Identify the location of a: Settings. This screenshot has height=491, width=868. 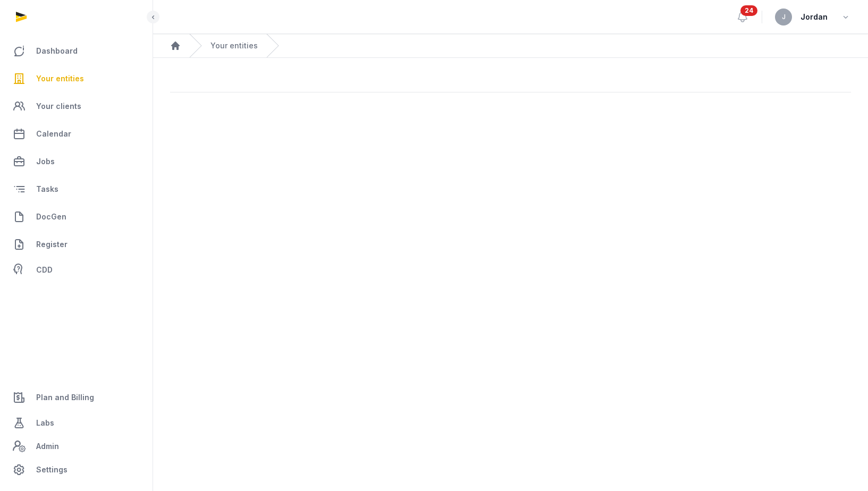
(76, 469).